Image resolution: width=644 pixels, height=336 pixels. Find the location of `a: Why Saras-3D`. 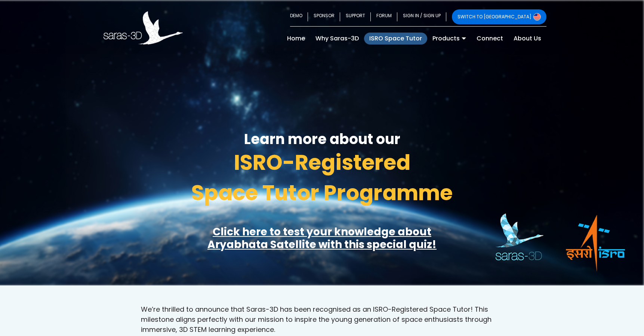

a: Why Saras-3D is located at coordinates (337, 38).